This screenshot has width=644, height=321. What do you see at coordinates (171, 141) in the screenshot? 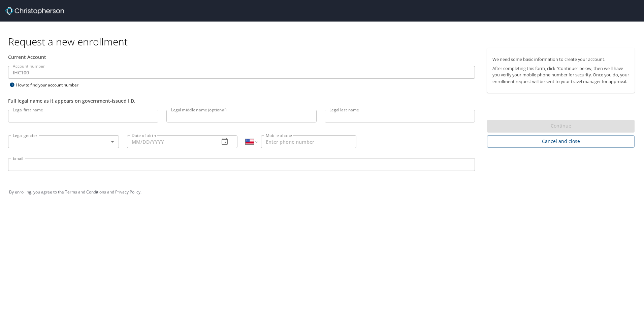
I see `input: MM/DD/YYYY` at bounding box center [171, 141].